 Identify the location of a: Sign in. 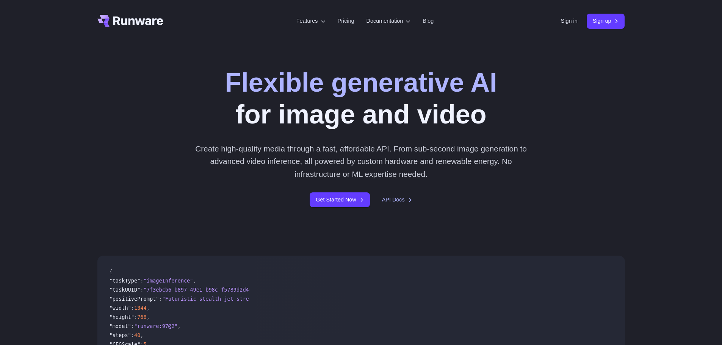
(569, 21).